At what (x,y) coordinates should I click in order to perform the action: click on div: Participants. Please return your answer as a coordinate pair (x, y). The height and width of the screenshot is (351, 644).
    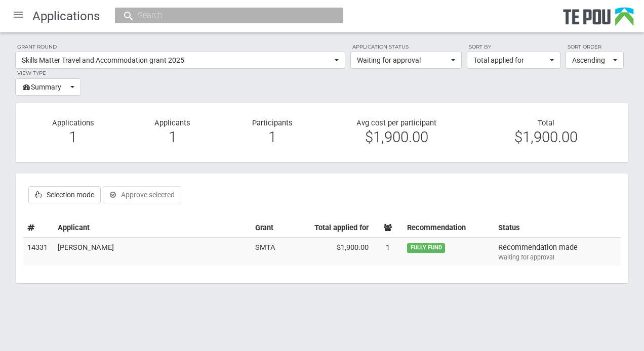
    Looking at the image, I should click on (272, 132).